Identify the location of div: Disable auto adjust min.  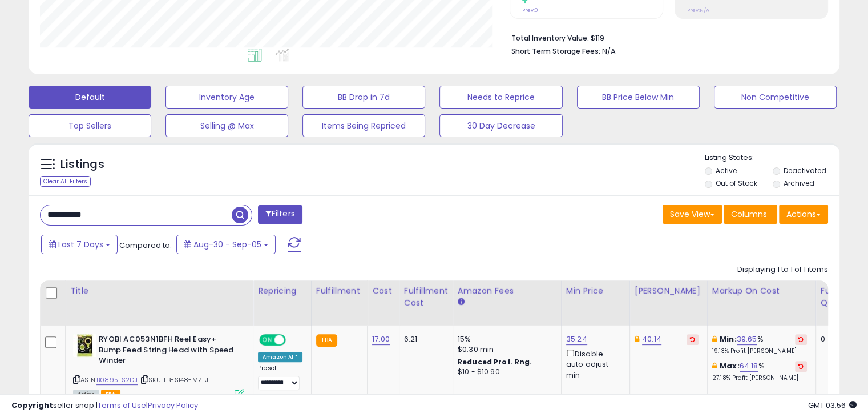
(593, 364).